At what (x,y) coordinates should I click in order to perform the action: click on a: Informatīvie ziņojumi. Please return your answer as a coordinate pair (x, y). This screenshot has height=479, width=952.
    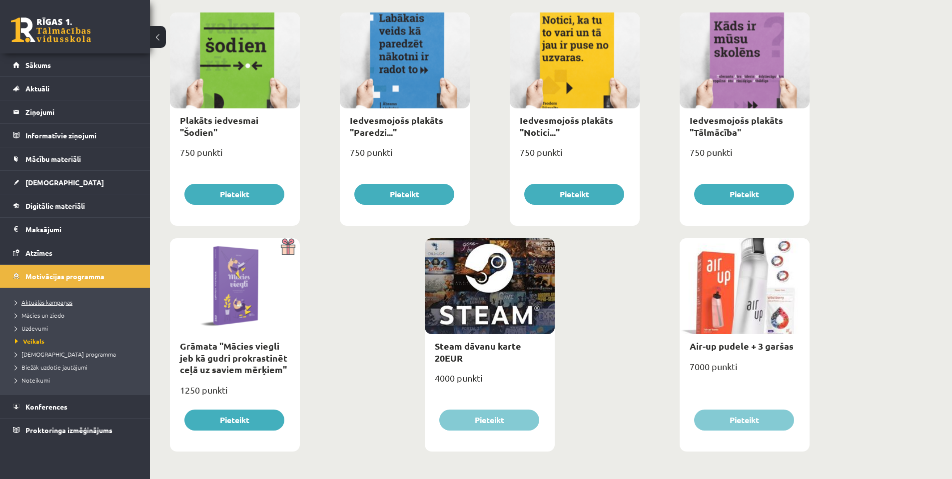
    Looking at the image, I should click on (75, 135).